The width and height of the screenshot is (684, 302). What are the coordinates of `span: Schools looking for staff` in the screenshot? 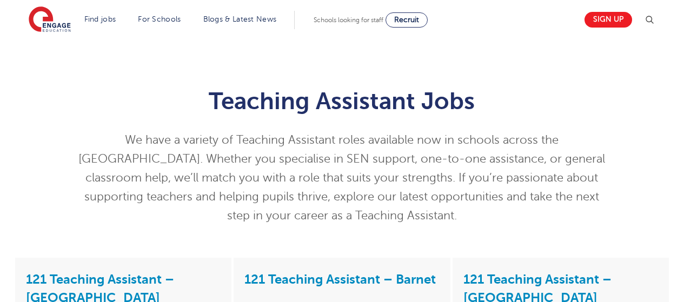 It's located at (348, 20).